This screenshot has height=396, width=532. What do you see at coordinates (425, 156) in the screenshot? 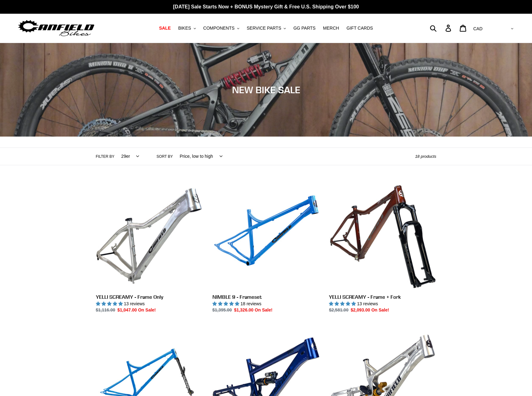
I see `span: 18 products` at bounding box center [425, 156].